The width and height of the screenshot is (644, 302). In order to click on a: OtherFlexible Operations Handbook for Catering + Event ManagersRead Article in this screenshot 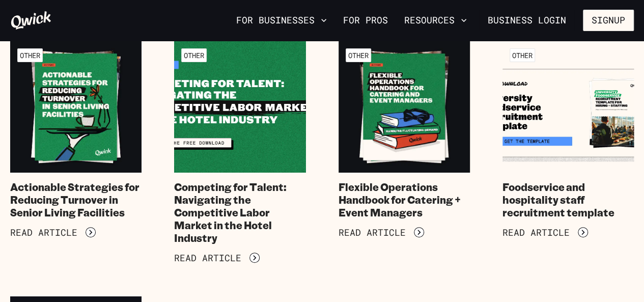, I will do `click(404, 152)`.